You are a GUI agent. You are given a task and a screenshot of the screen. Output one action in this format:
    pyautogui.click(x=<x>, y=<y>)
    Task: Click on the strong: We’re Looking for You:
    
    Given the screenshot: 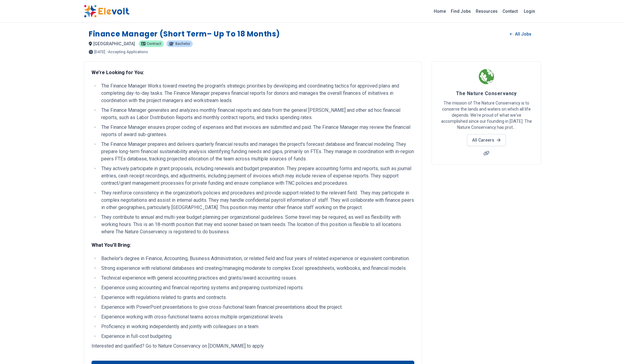 What is the action you would take?
    pyautogui.click(x=117, y=72)
    